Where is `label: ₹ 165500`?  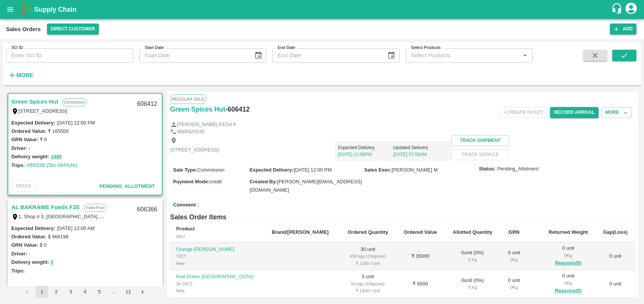
label: ₹ 165500 is located at coordinates (58, 131).